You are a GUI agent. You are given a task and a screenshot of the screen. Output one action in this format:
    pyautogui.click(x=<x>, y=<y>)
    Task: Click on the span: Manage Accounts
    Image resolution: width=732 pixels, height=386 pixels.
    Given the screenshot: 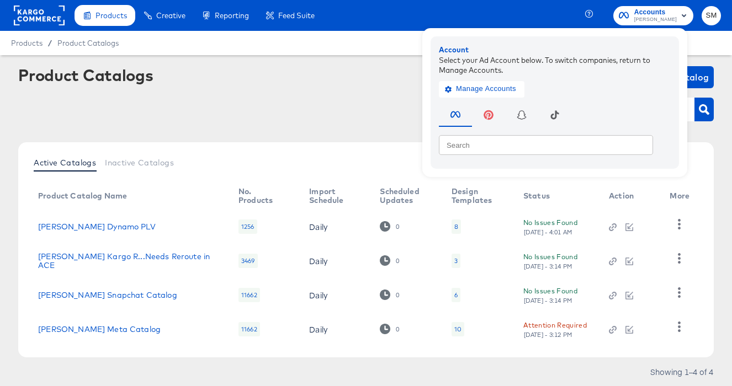 What is the action you would take?
    pyautogui.click(x=481, y=89)
    